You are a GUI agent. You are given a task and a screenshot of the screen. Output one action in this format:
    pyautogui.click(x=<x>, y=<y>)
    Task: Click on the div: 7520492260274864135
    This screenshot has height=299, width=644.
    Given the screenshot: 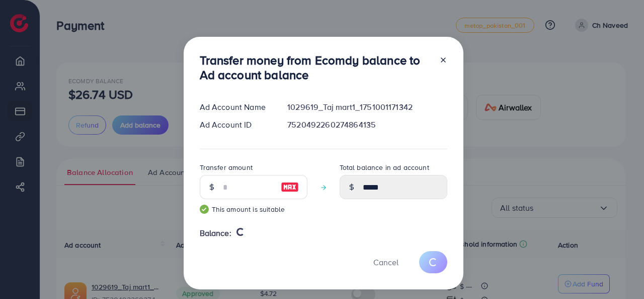 What is the action you would take?
    pyautogui.click(x=367, y=125)
    